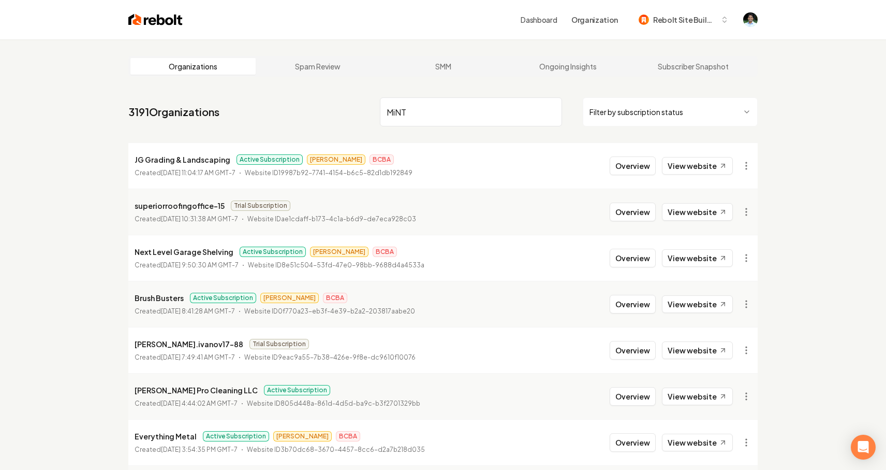 Image resolution: width=886 pixels, height=470 pixels. I want to click on p: Website ID 9eac9a55-7b38-426e-9f8e-dc9610f10076, so click(330, 357).